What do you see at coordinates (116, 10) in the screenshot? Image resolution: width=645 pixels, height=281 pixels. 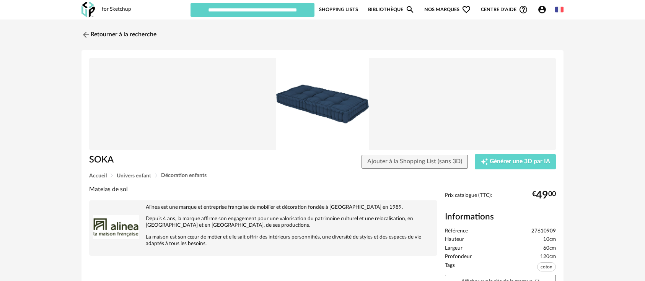 I see `div: for Sketchup` at bounding box center [116, 10].